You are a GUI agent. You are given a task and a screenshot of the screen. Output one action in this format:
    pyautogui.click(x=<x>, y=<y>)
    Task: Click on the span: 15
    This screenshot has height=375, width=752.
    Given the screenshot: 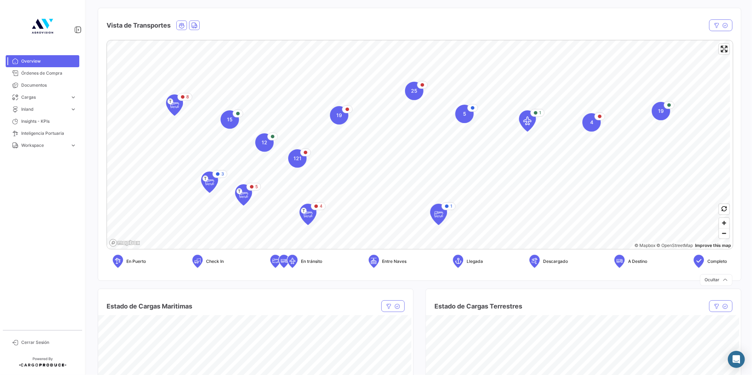 What is the action you would take?
    pyautogui.click(x=230, y=120)
    